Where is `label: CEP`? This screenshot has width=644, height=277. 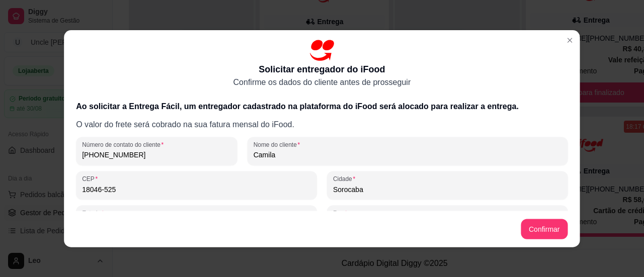 label: CEP is located at coordinates (92, 178).